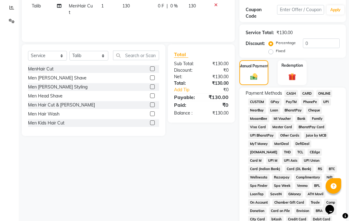 The height and width of the screenshot is (221, 349). Describe the element at coordinates (281, 144) in the screenshot. I see `span: MariDeal` at that location.